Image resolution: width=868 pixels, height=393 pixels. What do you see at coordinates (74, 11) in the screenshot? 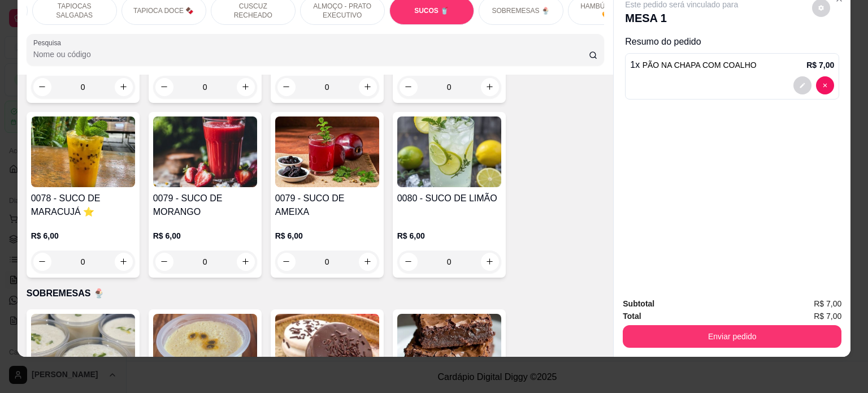
I see `p: TAPIOCAS SALGADAS` at bounding box center [74, 11].